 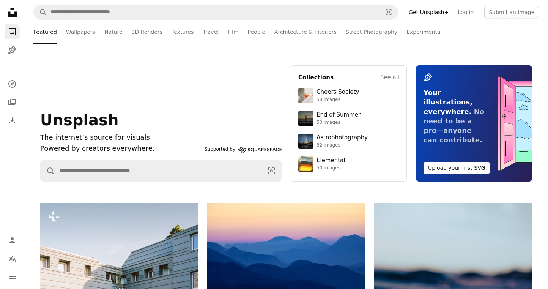 I want to click on img: photo-1610218588353-03e3130b0e2d, so click(x=306, y=96).